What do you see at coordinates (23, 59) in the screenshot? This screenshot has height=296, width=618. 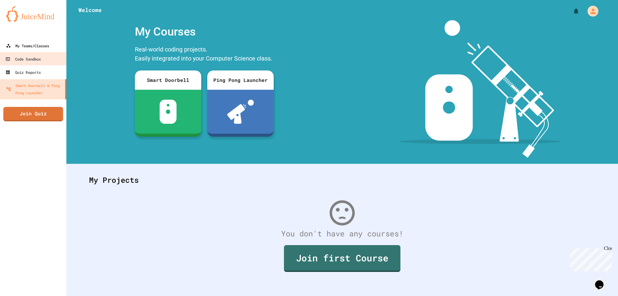 I see `div: Code Sandbox` at bounding box center [23, 59].